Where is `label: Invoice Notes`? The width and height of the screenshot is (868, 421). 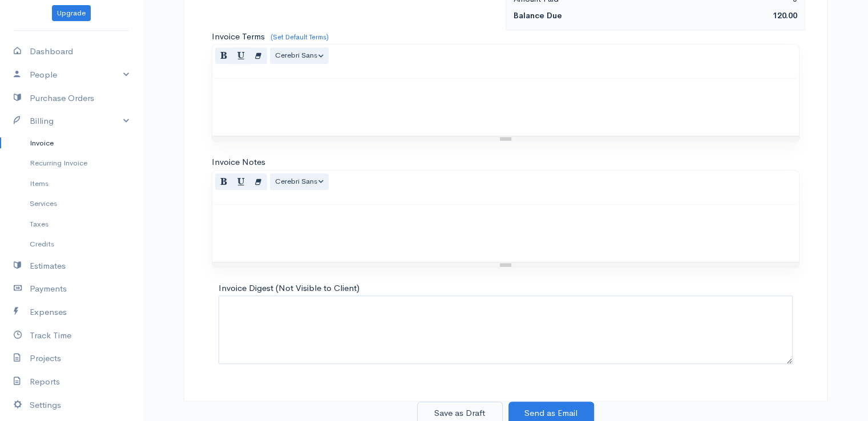 label: Invoice Notes is located at coordinates (238, 162).